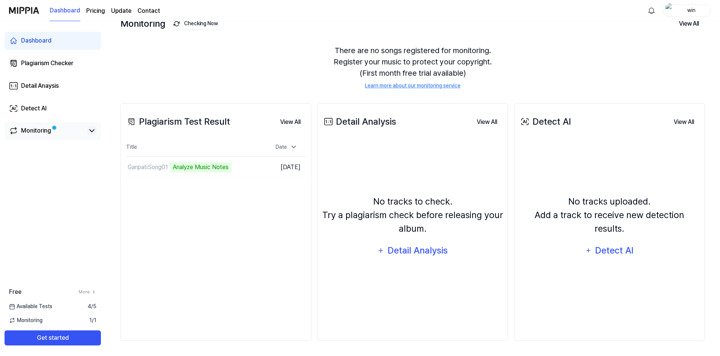 The image size is (720, 356). Describe the element at coordinates (40, 86) in the screenshot. I see `div: Detail Anaysis` at that location.